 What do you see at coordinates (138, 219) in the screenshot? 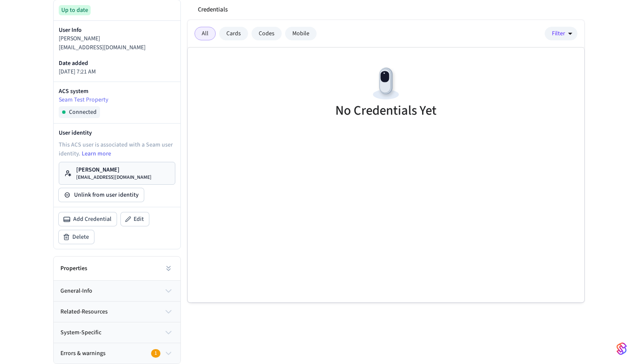
I see `span: Edit` at bounding box center [138, 219].